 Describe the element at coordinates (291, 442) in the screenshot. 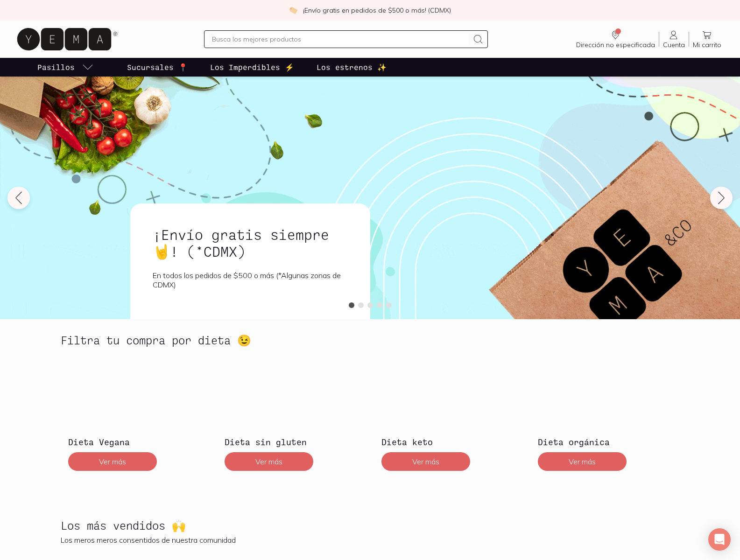

I see `h3: Dieta sin gluten` at that location.